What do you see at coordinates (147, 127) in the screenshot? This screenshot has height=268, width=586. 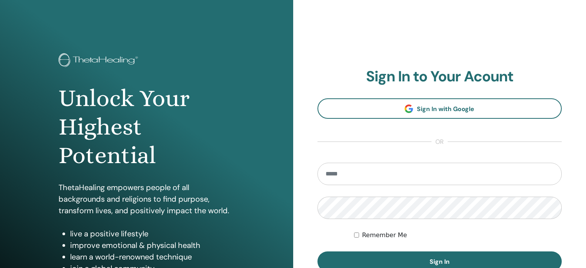 I see `h1: Unlock Your Highest Potential` at bounding box center [147, 127].